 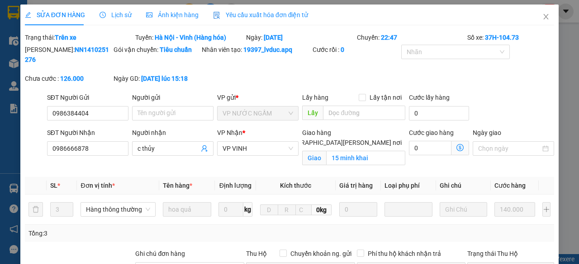 I want to click on span: Đơn vị tính, so click(x=97, y=186).